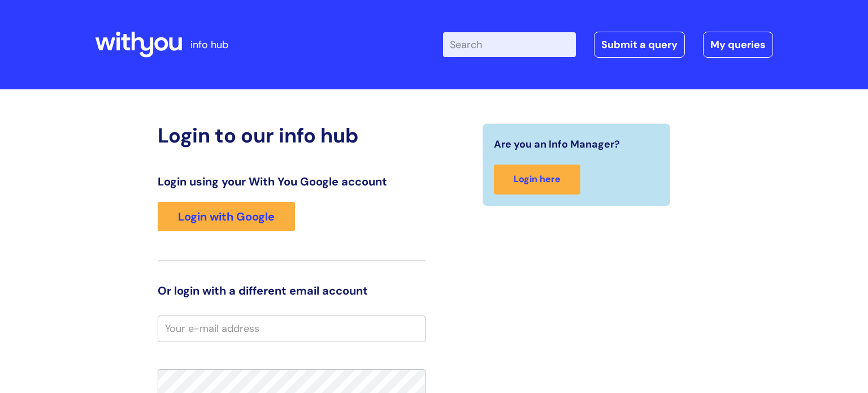 This screenshot has height=393, width=868. I want to click on h3: Login using your With You Google account, so click(292, 182).